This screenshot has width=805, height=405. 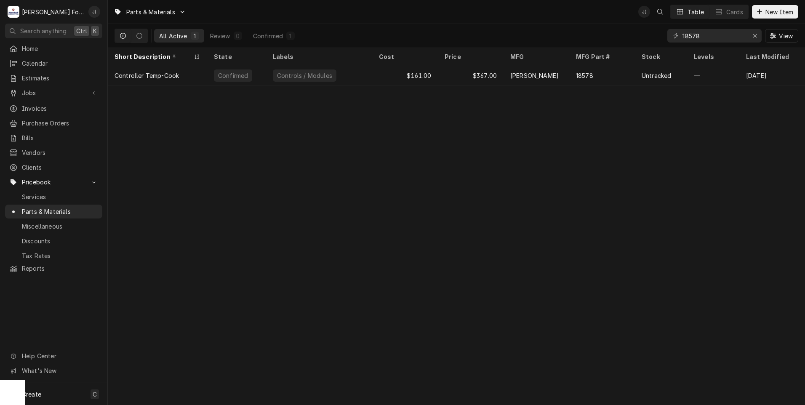 I want to click on div: State, so click(x=236, y=56).